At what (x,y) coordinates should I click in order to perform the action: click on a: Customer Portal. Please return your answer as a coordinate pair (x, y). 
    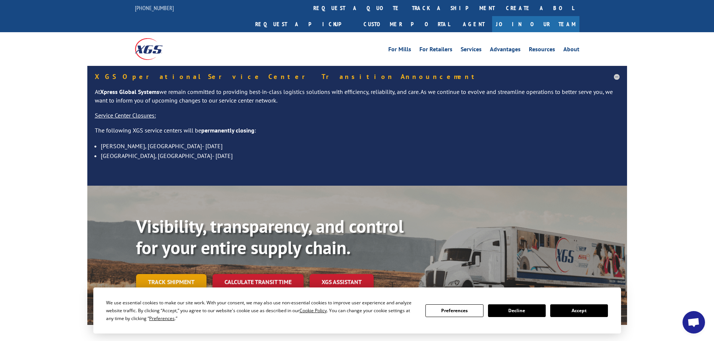
    Looking at the image, I should click on (406, 24).